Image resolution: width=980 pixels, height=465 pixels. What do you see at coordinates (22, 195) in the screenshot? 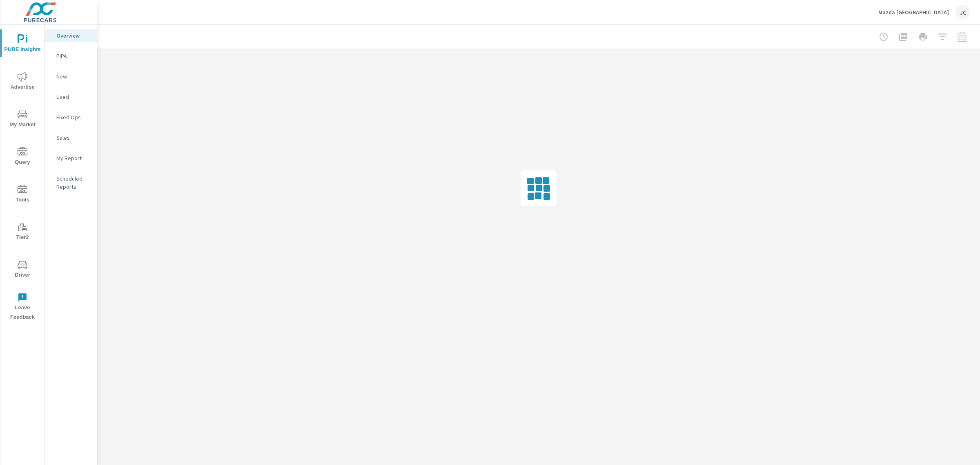
I see `span: Tools` at bounding box center [22, 195].